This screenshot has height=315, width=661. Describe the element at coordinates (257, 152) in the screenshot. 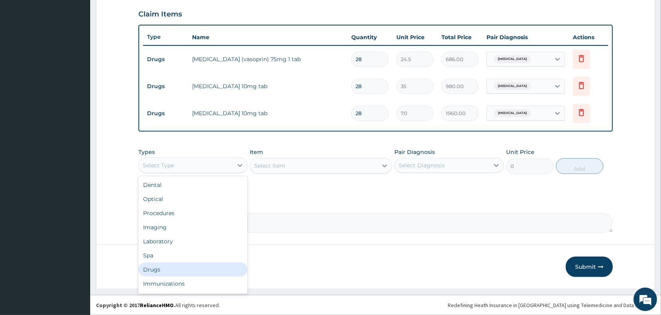

I see `label: Item` at that location.